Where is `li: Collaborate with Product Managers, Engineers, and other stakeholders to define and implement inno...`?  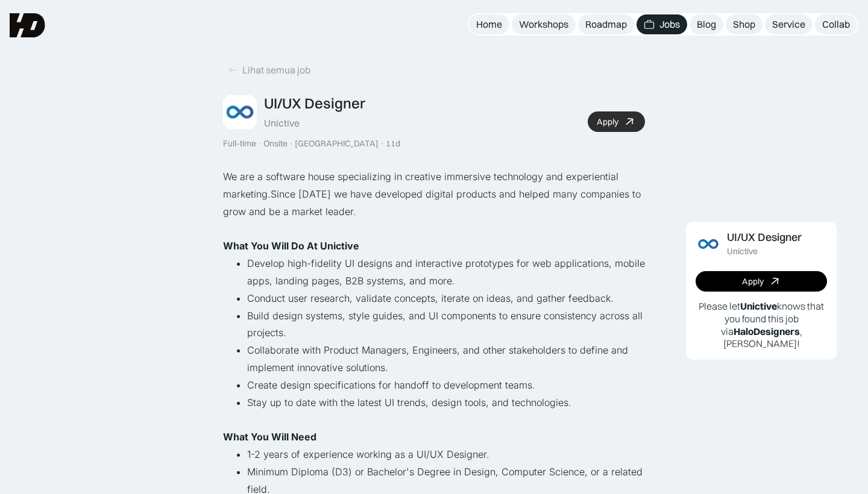 li: Collaborate with Product Managers, Engineers, and other stakeholders to define and implement inno... is located at coordinates (446, 360).